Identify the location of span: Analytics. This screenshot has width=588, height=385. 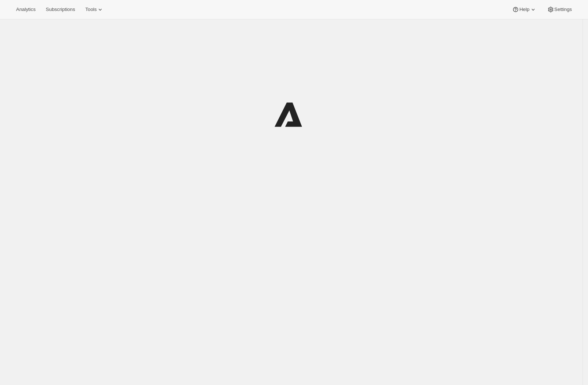
(26, 10).